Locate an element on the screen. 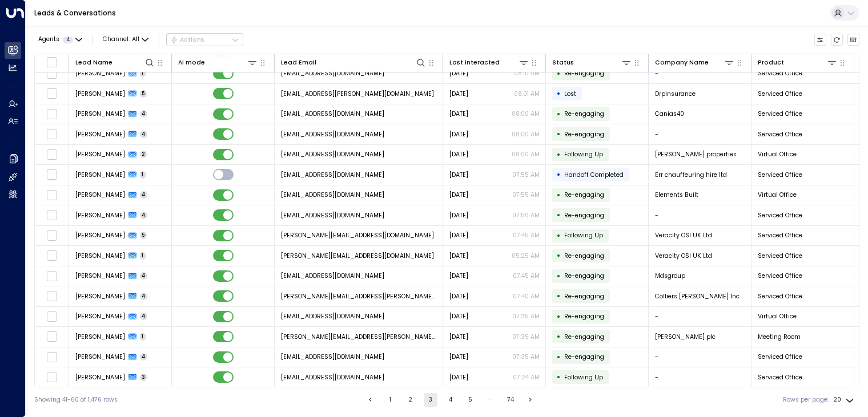 The width and height of the screenshot is (868, 417). div: Company Name is located at coordinates (682, 63).